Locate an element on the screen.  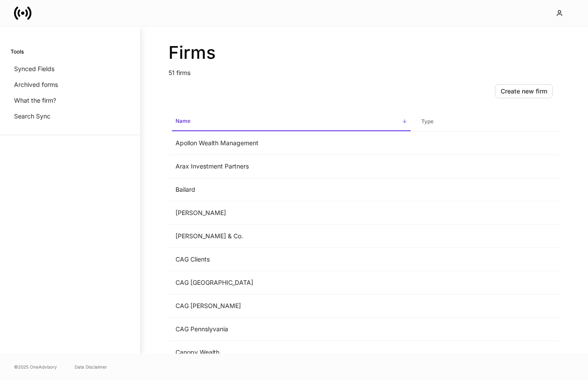
p: Synced Fields is located at coordinates (35, 69).